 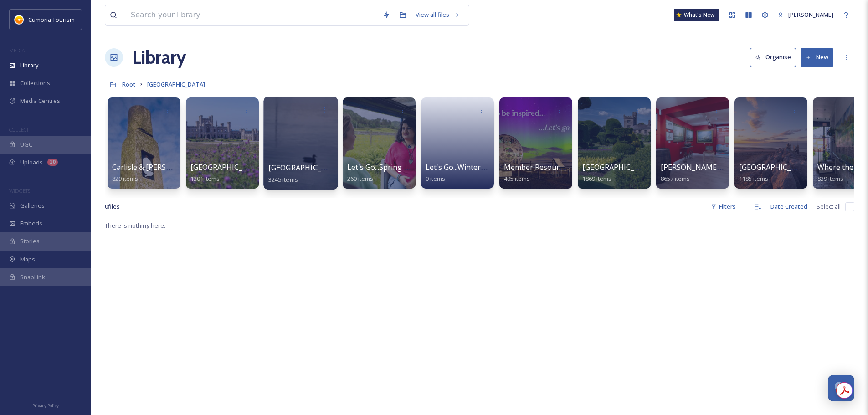 I want to click on span: COLLECT, so click(x=18, y=130).